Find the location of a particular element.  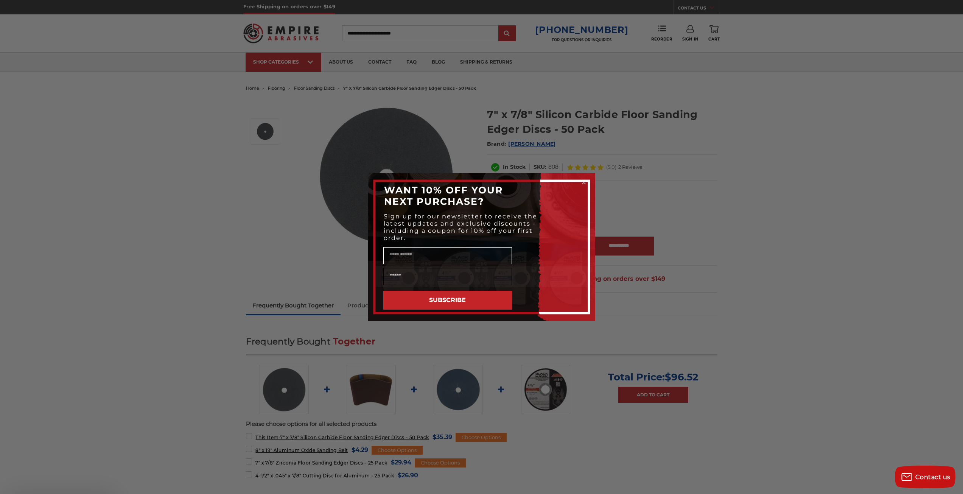

input: Email is located at coordinates (447, 276).